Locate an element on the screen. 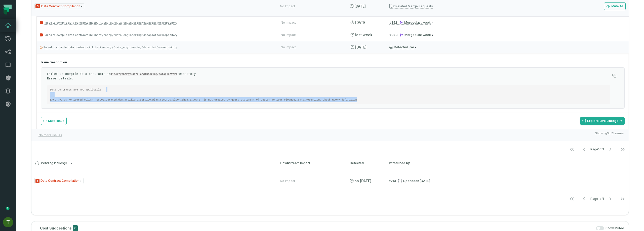  h4: Issue Description is located at coordinates (333, 63).